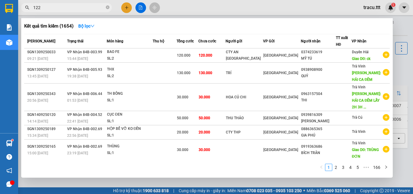  I want to click on div: HỘP BỂ VỠ KO ĐỀN, so click(130, 129).